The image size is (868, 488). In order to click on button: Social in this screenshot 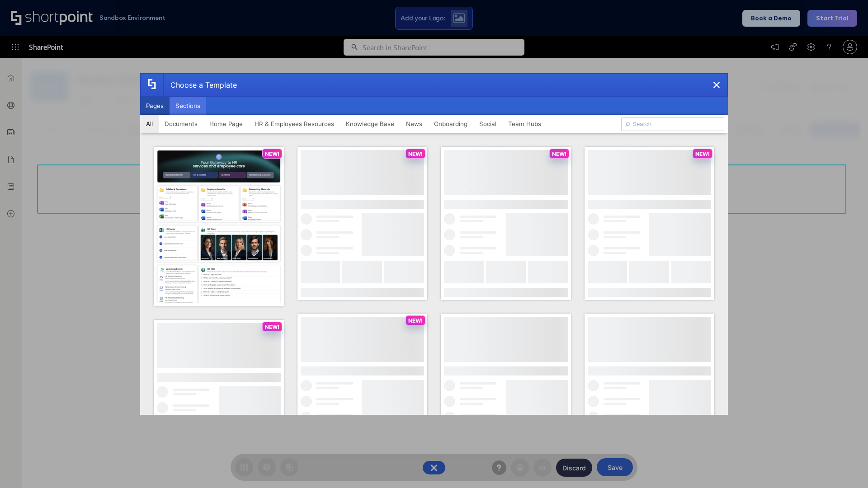, I will do `click(488, 124)`.